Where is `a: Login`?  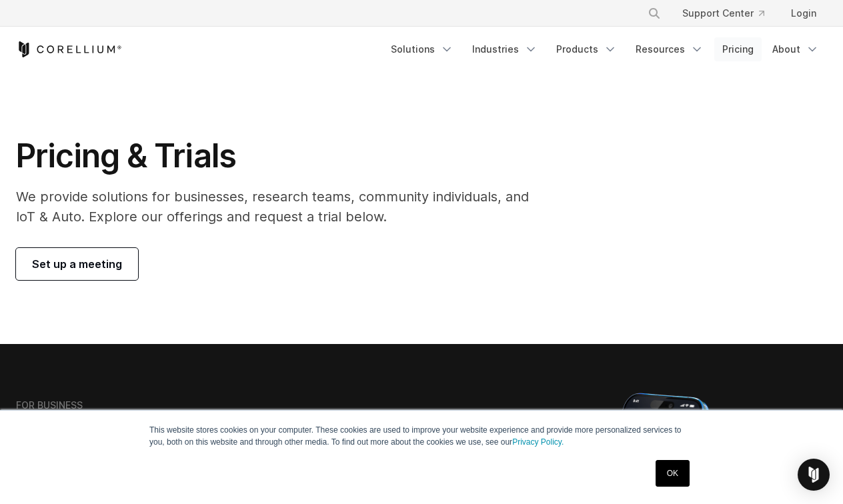
a: Login is located at coordinates (803, 13).